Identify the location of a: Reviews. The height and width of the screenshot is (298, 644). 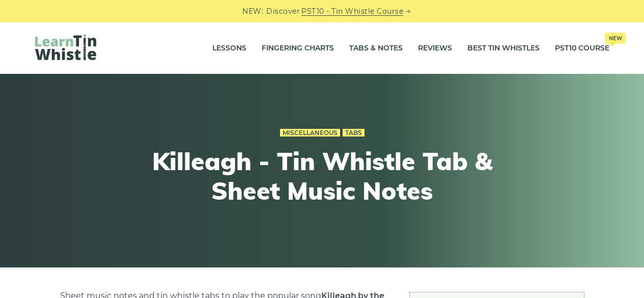
(435, 48).